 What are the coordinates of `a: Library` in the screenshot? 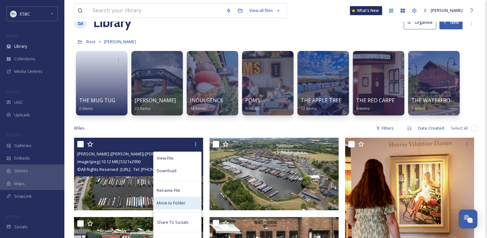 It's located at (112, 23).